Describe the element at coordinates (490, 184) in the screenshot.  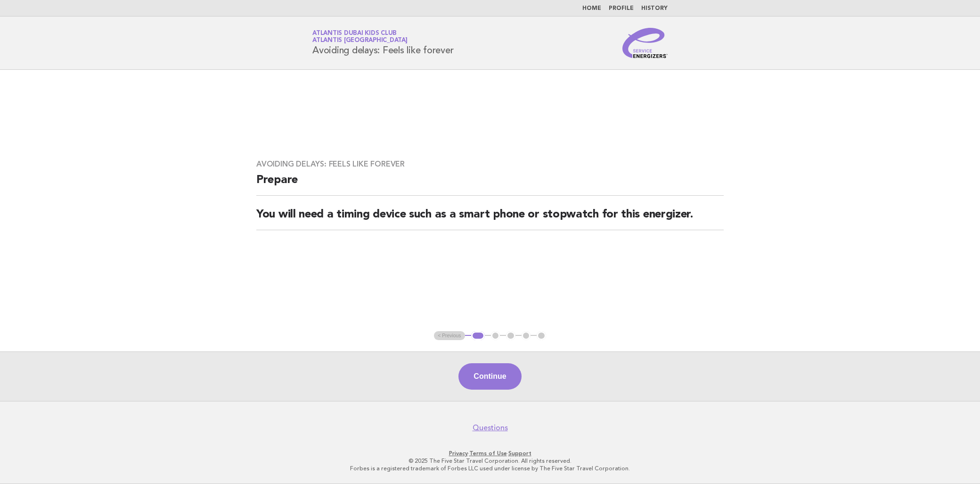
I see `h2: Prepare` at that location.